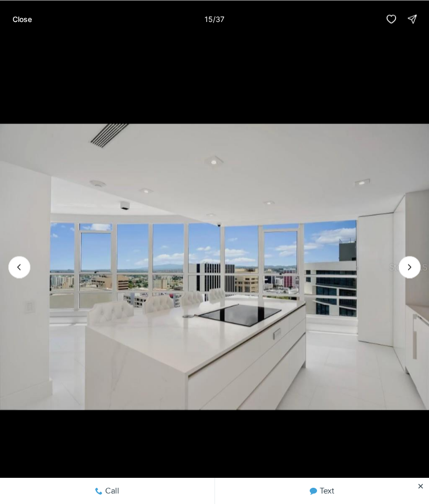 This screenshot has width=429, height=504. What do you see at coordinates (20, 267) in the screenshot?
I see `button: Previous slide` at bounding box center [20, 267].